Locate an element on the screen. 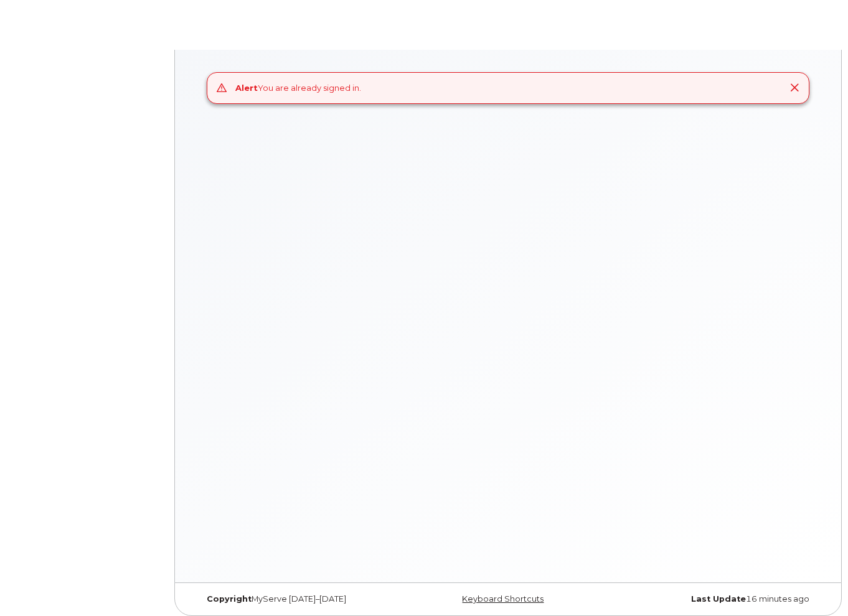  a: Keyboard Shortcuts is located at coordinates (502, 599).